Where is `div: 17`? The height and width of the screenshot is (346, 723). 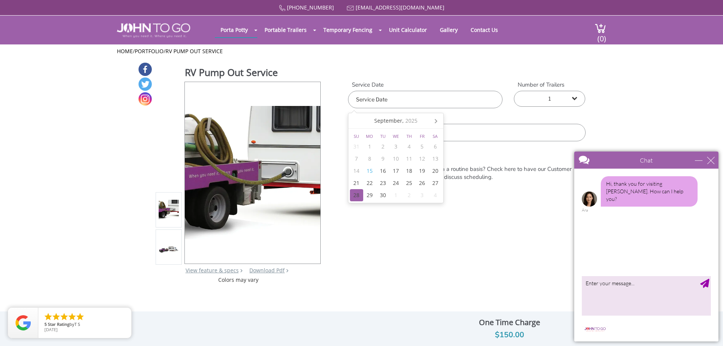 div: 17 is located at coordinates (396, 171).